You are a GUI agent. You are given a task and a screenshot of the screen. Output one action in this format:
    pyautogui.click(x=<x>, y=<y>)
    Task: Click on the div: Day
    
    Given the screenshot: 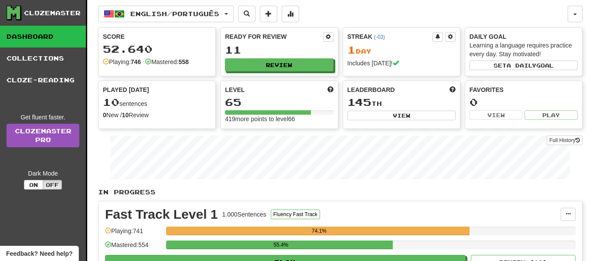 What is the action you would take?
    pyautogui.click(x=401, y=50)
    